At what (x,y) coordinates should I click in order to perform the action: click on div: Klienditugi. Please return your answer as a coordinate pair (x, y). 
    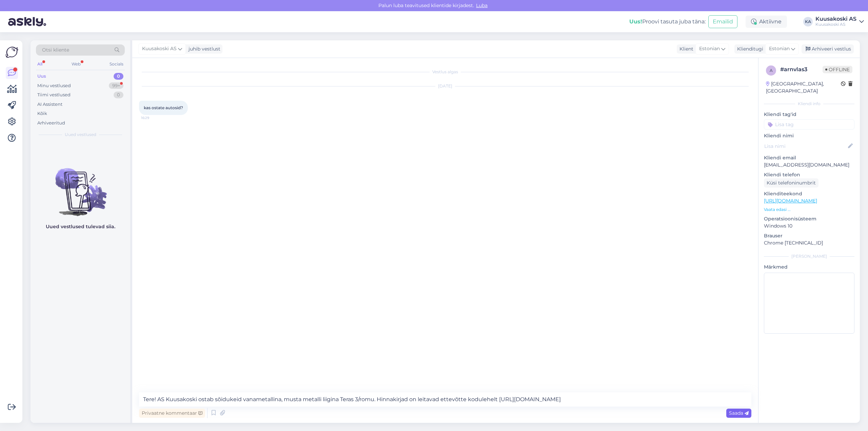
    Looking at the image, I should click on (748, 49).